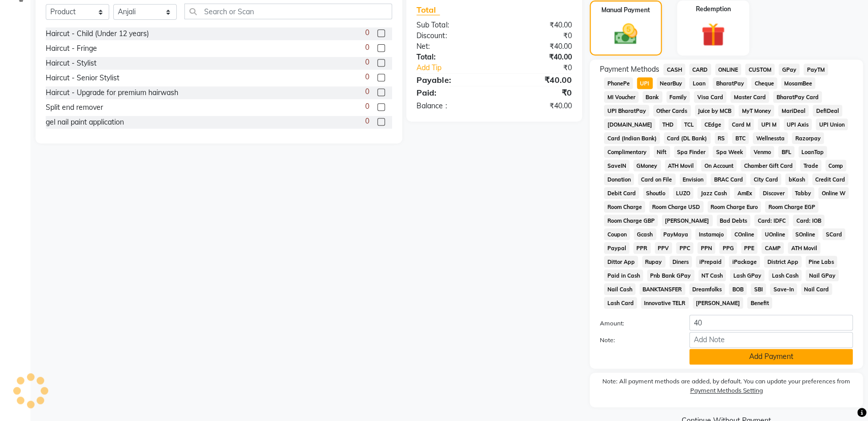  Describe the element at coordinates (681, 262) in the screenshot. I see `span: Diners` at that location.